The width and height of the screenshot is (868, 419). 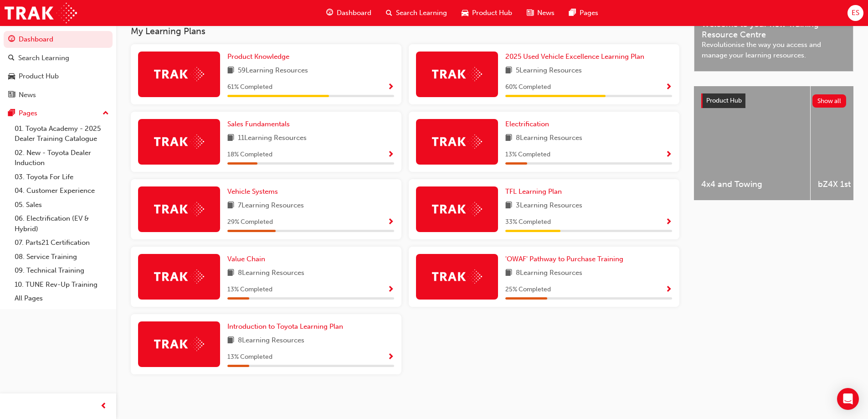 I want to click on a: 01. Toyota Academy - 2025 Dealer Training Catalogue, so click(x=61, y=133).